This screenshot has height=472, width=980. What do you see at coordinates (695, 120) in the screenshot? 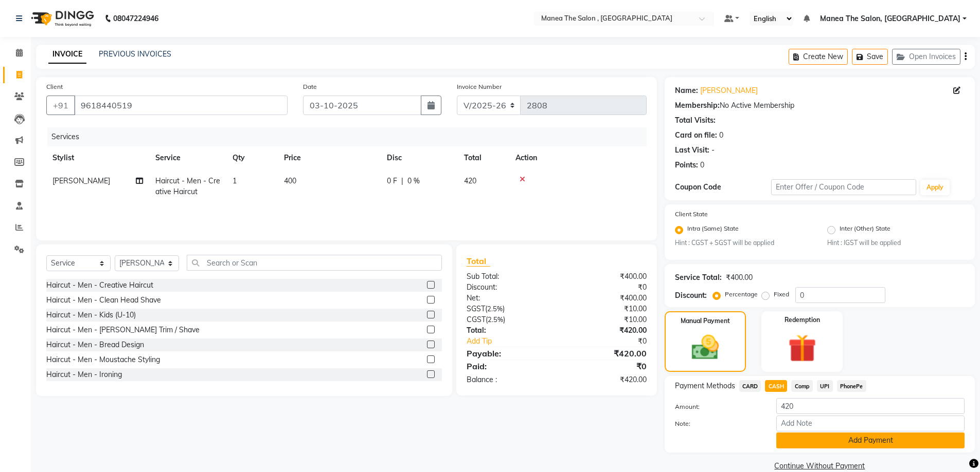
I see `div: Total Visits:` at bounding box center [695, 120].